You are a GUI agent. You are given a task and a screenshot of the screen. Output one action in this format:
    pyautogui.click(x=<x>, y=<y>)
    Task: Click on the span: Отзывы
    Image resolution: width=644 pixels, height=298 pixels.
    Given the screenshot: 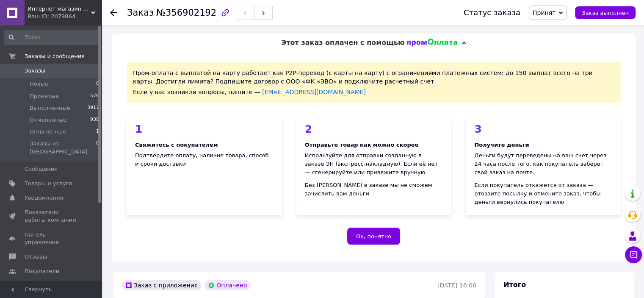 What is the action you would take?
    pyautogui.click(x=36, y=257)
    